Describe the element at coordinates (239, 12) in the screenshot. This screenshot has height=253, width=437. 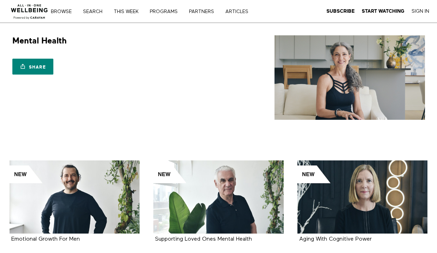
I see `a: ARTICLES` at that location.